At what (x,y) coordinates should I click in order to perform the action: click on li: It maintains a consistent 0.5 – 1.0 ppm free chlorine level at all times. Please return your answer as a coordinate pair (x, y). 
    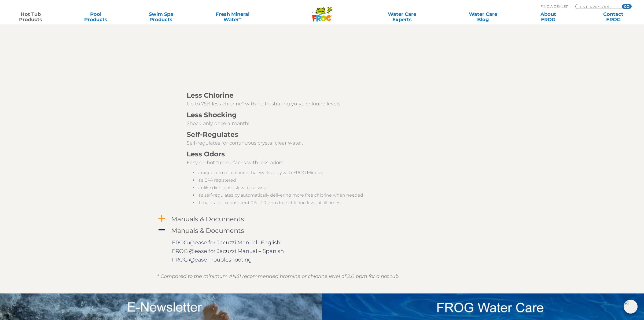
    Looking at the image, I should click on (335, 203).